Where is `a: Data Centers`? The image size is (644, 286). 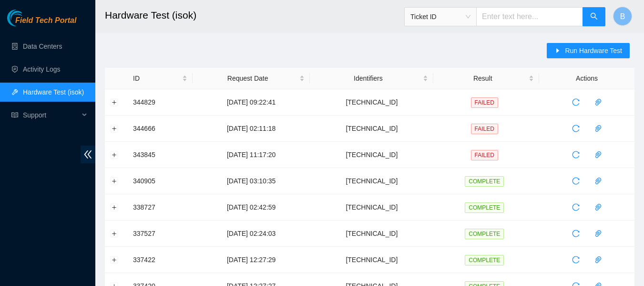
a: Data Centers is located at coordinates (42, 46).